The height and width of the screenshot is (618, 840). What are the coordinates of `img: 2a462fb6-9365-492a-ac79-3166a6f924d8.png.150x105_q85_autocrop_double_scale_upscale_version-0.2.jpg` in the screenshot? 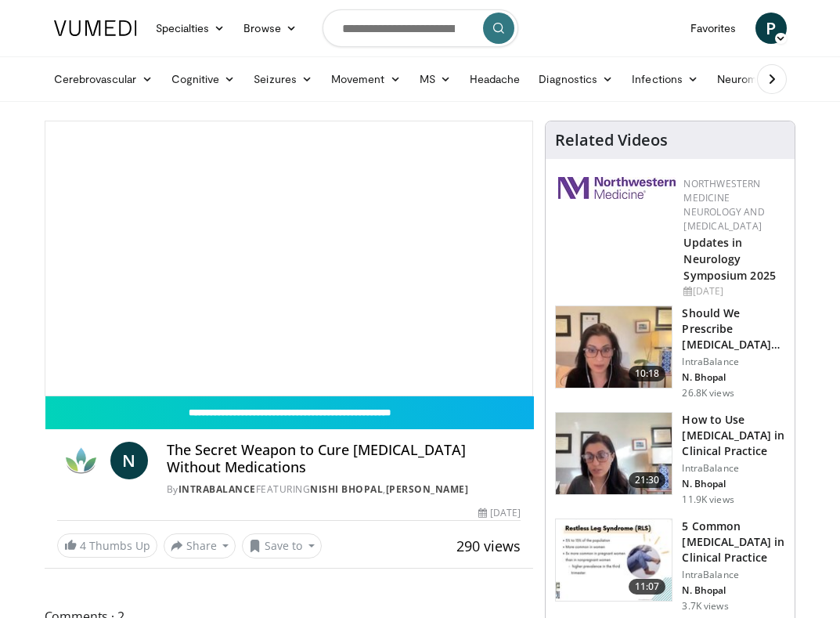 It's located at (617, 188).